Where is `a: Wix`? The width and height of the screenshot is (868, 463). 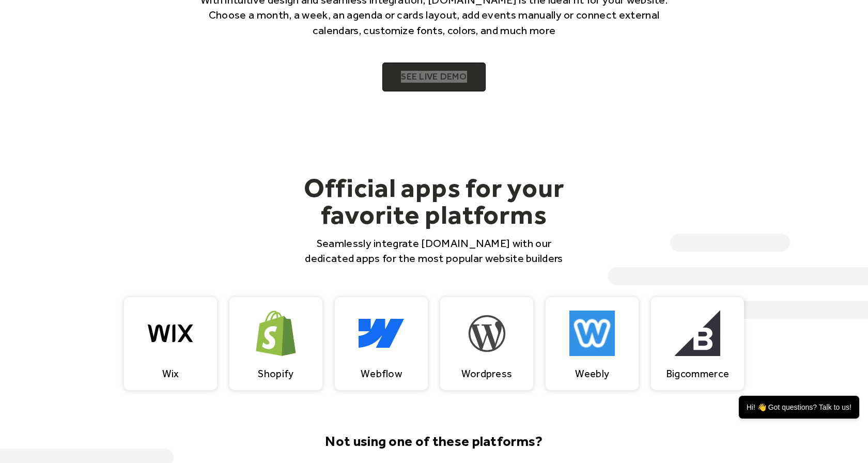 a: Wix is located at coordinates (170, 344).